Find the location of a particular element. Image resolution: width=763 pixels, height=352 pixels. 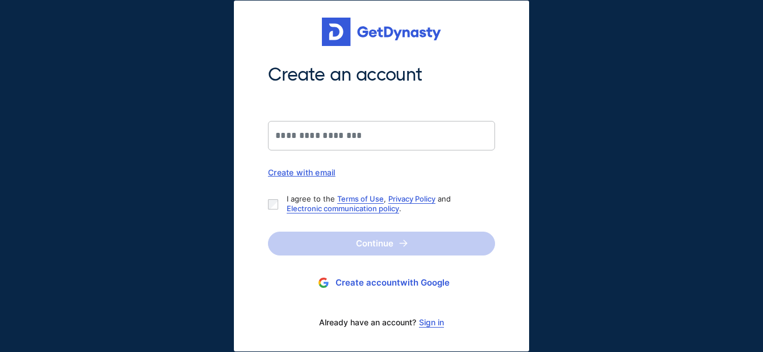

a: Electronic communication policy is located at coordinates (343, 208).